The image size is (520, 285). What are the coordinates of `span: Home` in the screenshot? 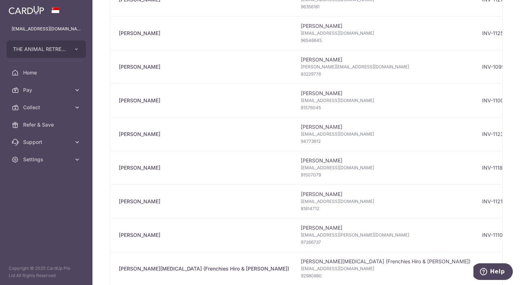 It's located at (47, 73).